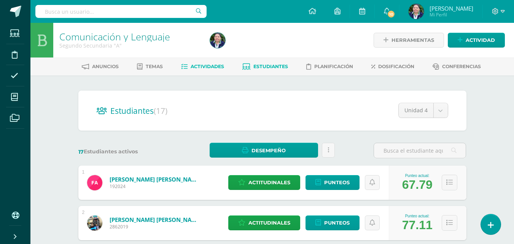 This screenshot has height=244, width=514. Describe the element at coordinates (83, 212) in the screenshot. I see `div: 2` at that location.